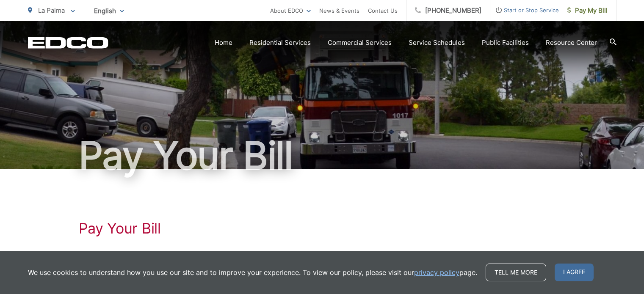  Describe the element at coordinates (94, 255) in the screenshot. I see `a: Click Here` at that location.